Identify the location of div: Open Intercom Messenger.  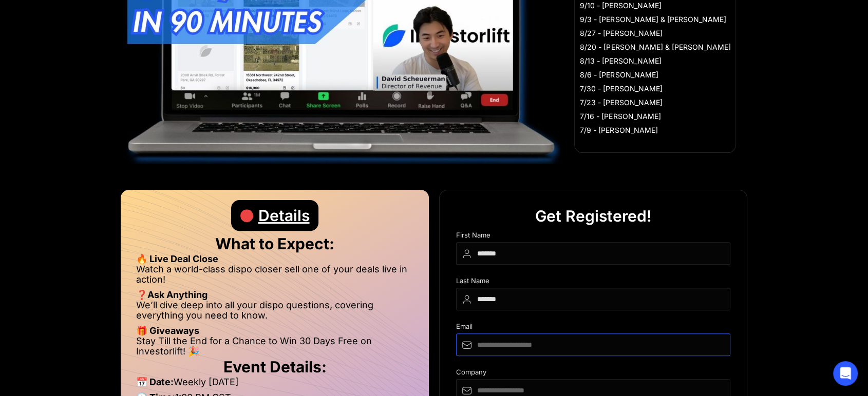
(846, 374).